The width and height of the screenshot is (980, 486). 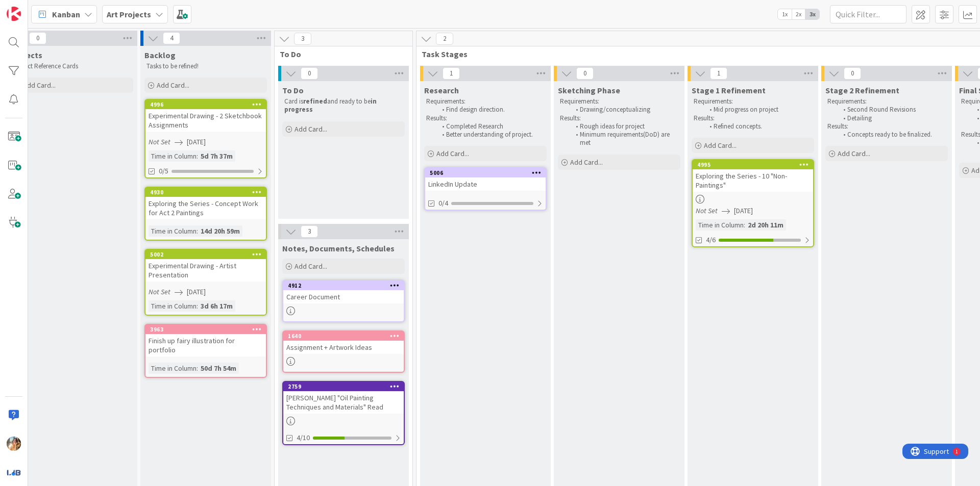 What do you see at coordinates (54, 8) in the screenshot?
I see `div: 1` at bounding box center [54, 8].